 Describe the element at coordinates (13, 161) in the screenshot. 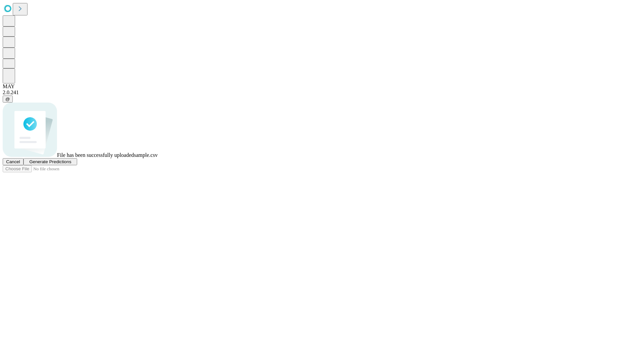

I see `span: Cancel` at that location.